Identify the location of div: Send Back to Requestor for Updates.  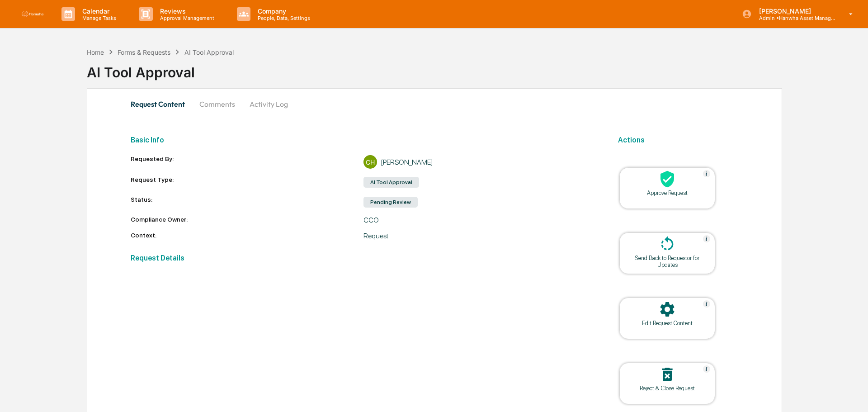
(667, 261).